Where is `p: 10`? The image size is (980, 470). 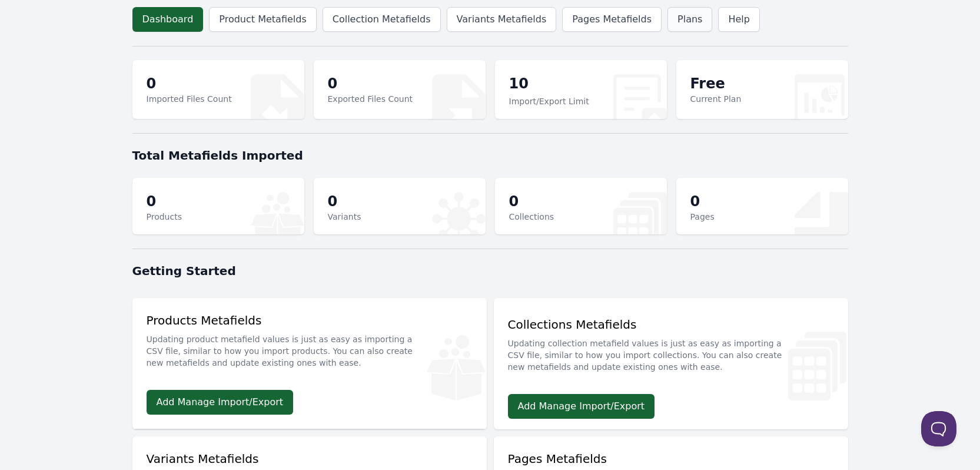 p: 10 is located at coordinates (549, 85).